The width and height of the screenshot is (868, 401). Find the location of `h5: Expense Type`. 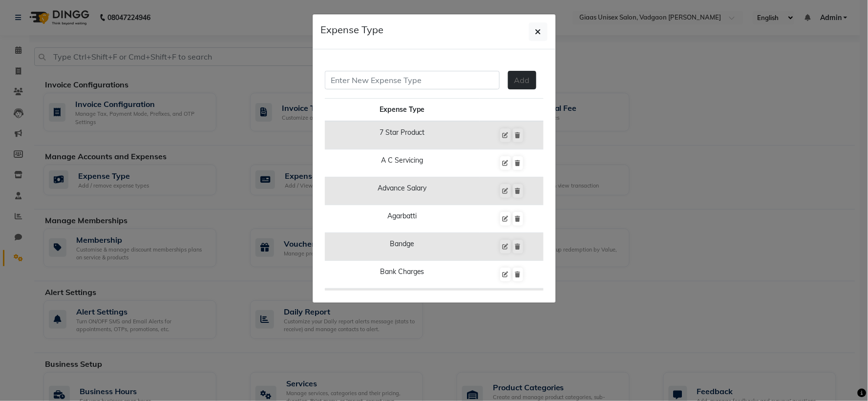

h5: Expense Type is located at coordinates (353, 30).